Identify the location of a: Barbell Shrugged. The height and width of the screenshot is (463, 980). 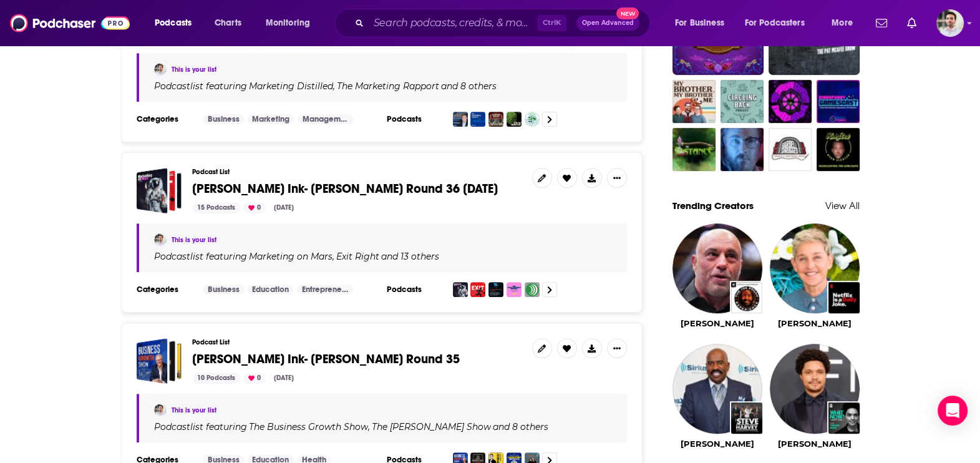
(790, 149).